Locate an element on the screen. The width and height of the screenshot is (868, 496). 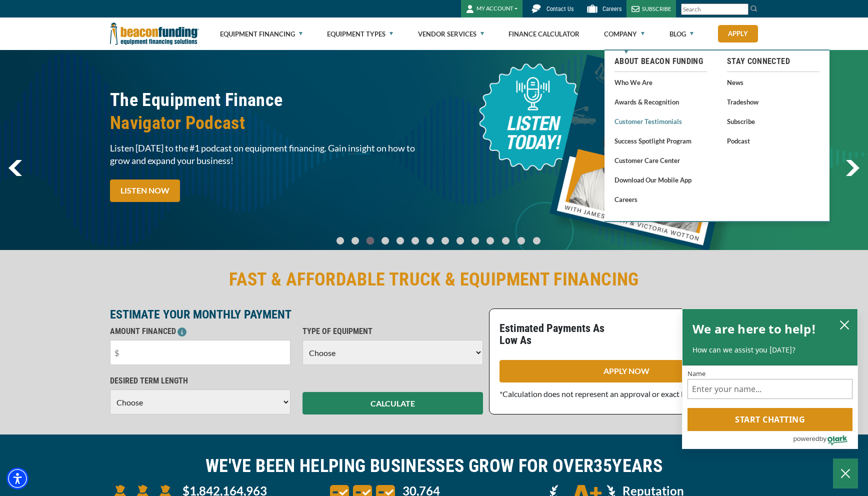
input: Name is located at coordinates (770, 389).